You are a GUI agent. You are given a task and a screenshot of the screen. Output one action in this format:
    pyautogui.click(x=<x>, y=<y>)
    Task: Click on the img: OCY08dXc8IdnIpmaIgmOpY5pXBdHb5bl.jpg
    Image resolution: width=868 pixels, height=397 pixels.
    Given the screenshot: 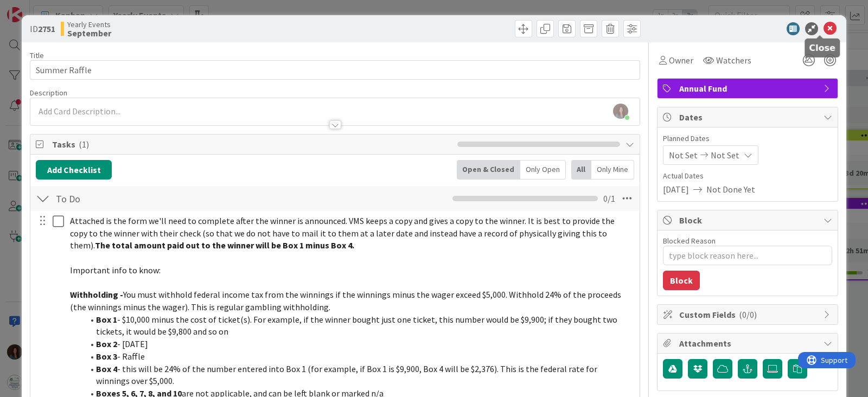 What is the action you would take?
    pyautogui.click(x=621, y=111)
    